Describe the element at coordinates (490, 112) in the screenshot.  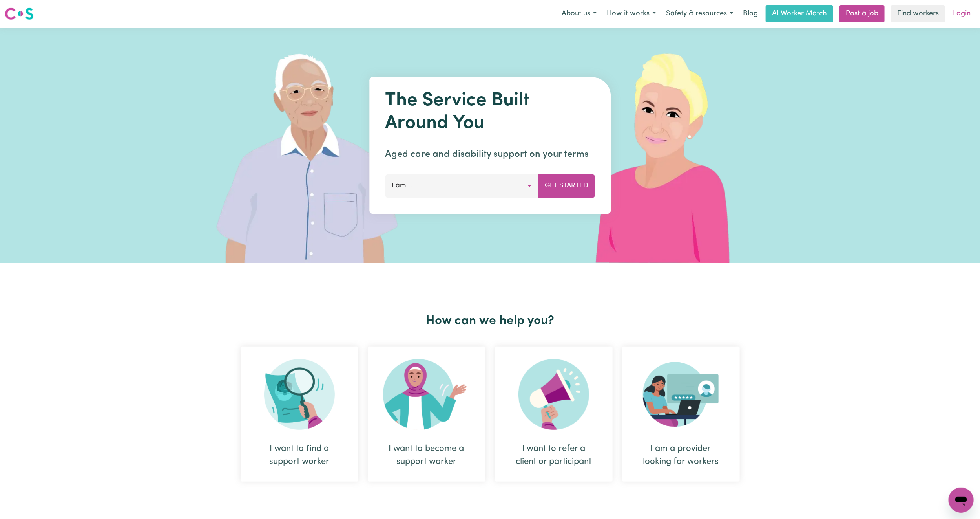
I see `h1: The Service Built Around You` at that location.